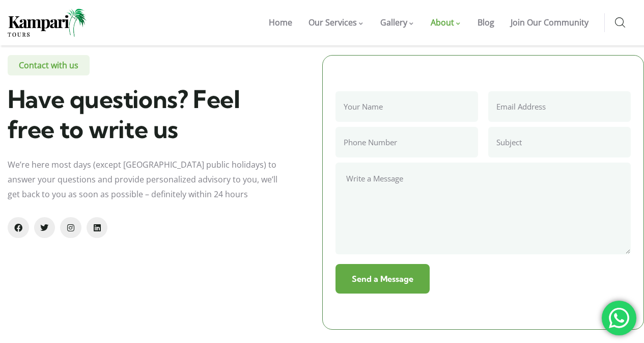  Describe the element at coordinates (486, 23) in the screenshot. I see `span: Blog` at that location.